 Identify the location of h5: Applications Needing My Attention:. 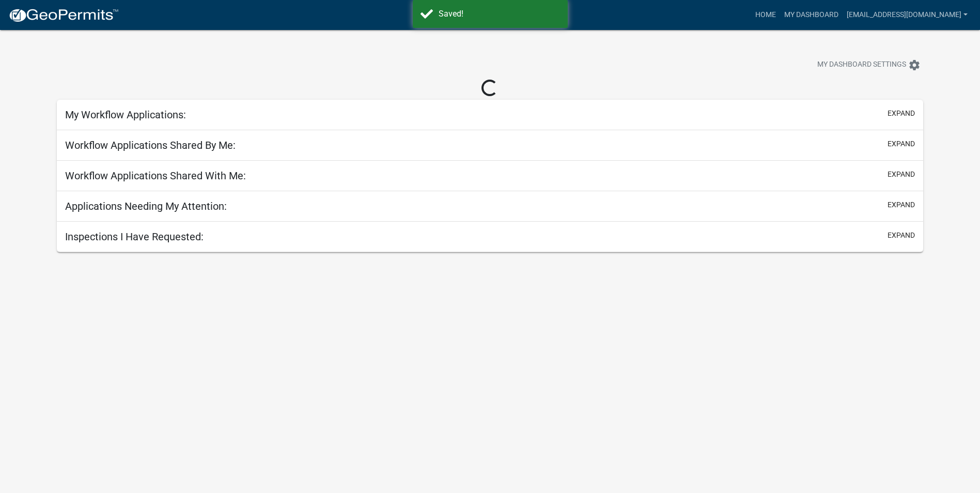
(146, 206).